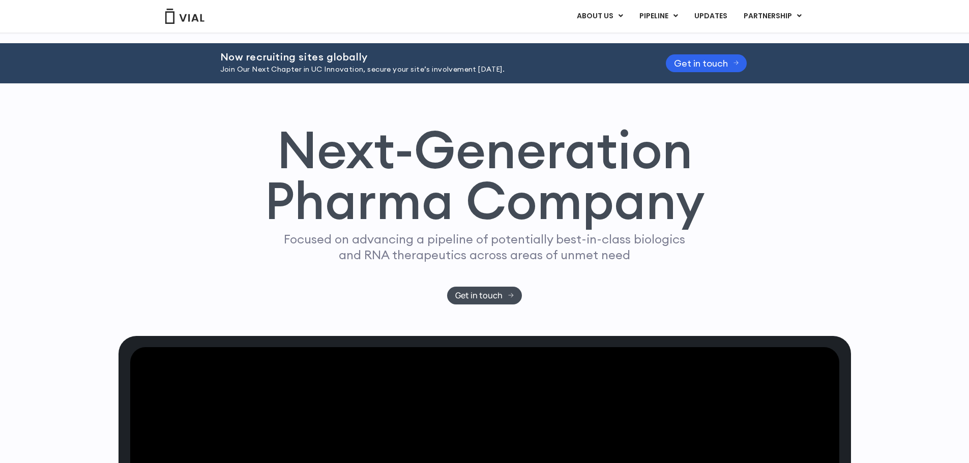 This screenshot has width=969, height=463. Describe the element at coordinates (772, 16) in the screenshot. I see `a: PARTNERSHIPMenu Toggle` at that location.